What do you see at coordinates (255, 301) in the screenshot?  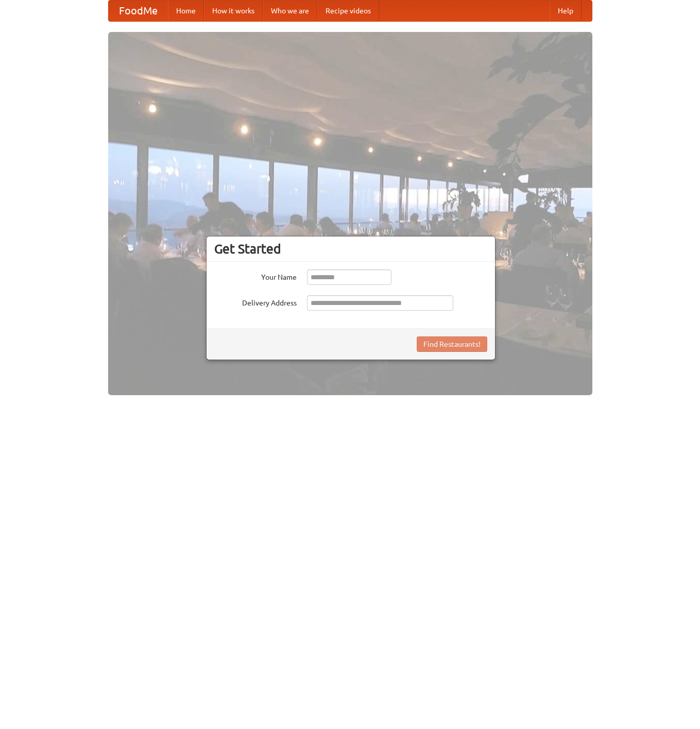 I see `label: Delivery Address` at bounding box center [255, 301].